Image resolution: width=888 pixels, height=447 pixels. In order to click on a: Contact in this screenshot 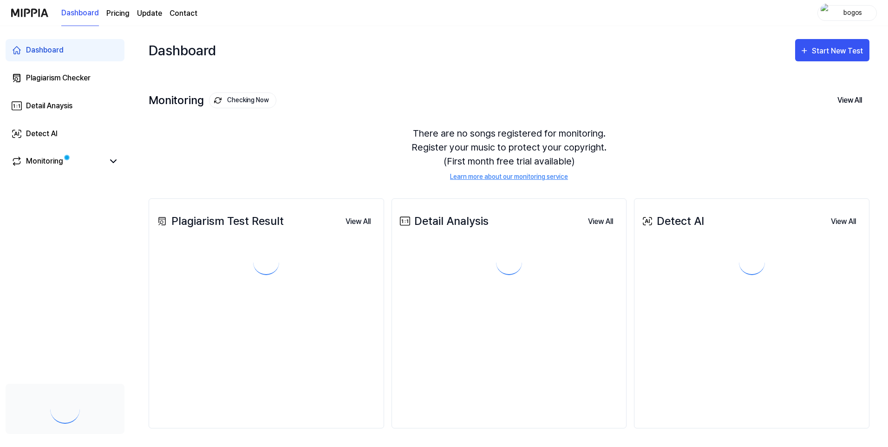, I will do `click(183, 13)`.